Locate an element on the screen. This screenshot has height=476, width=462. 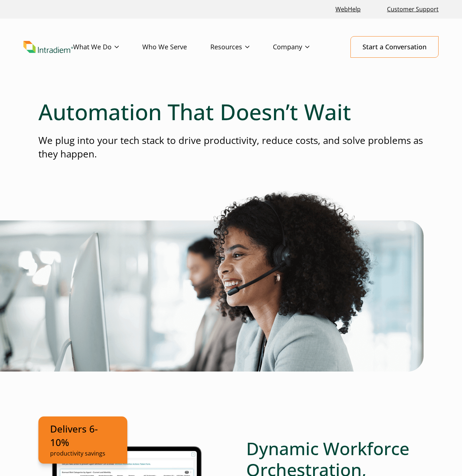
a: Resources is located at coordinates (241, 47).